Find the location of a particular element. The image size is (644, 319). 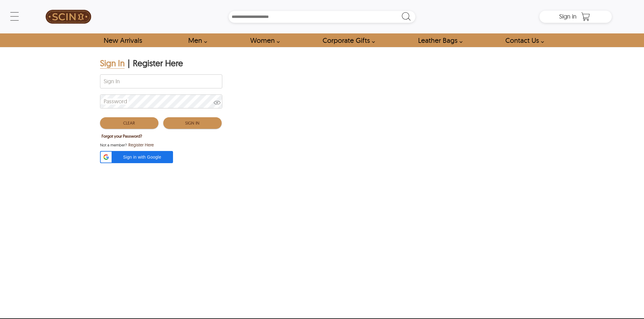

img: SCIN is located at coordinates (68, 17).